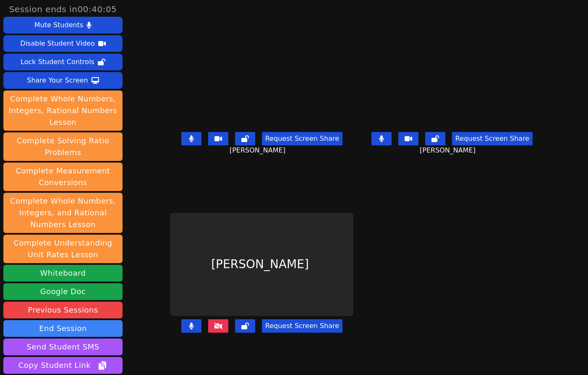 Image resolution: width=588 pixels, height=375 pixels. What do you see at coordinates (63, 177) in the screenshot?
I see `button: Complete Measurement Conversions` at bounding box center [63, 177].